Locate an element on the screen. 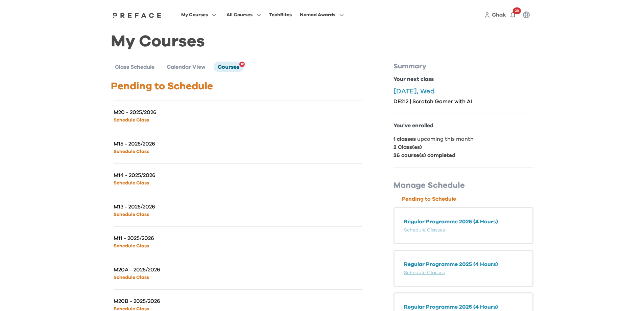 This screenshot has height=311, width=644. span: All Courses is located at coordinates (239, 15).